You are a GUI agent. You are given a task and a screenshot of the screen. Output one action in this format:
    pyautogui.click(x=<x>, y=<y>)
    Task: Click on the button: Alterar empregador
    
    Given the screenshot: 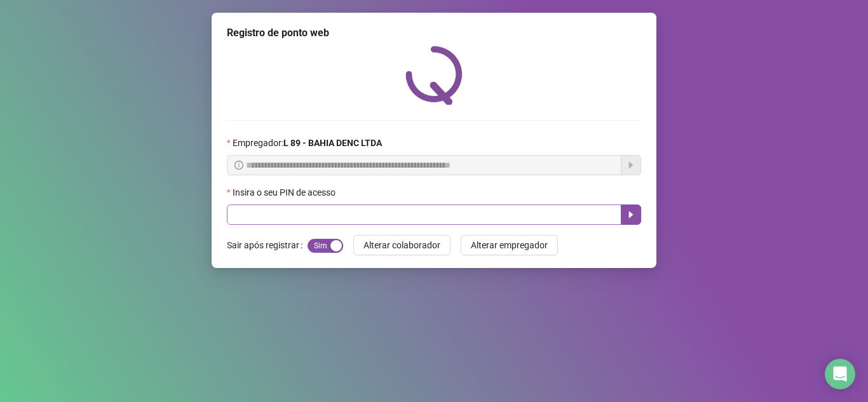 What is the action you would take?
    pyautogui.click(x=509, y=246)
    